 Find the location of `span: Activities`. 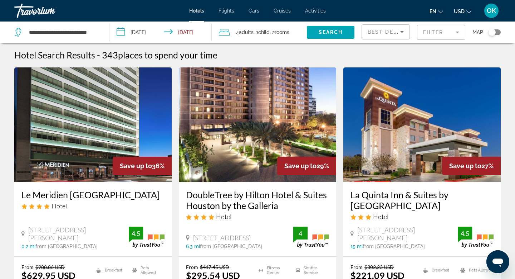

span: Activities is located at coordinates (316, 11).